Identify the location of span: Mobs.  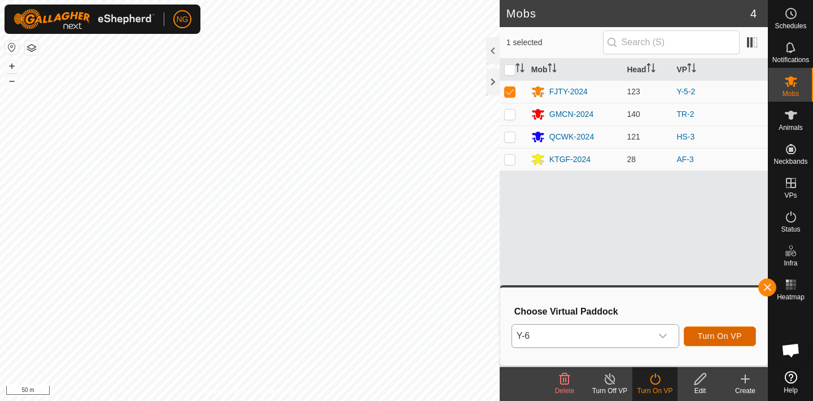
(791, 94).